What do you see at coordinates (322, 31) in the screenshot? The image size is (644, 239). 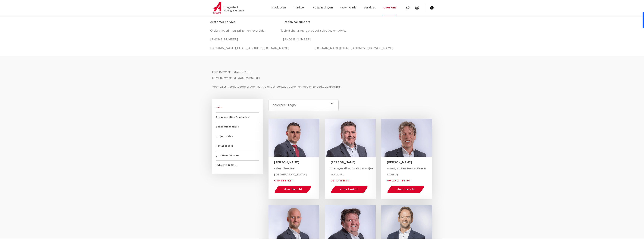 I see `p: Orders, leveringen, prijzen en levertijden Technische vragen, product selecties en advies` at bounding box center [322, 31].